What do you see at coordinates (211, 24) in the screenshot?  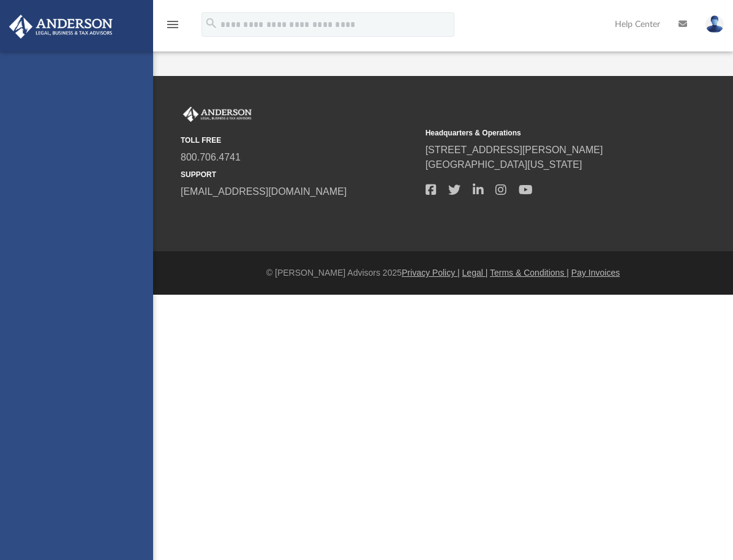 I see `i: search` at bounding box center [211, 24].